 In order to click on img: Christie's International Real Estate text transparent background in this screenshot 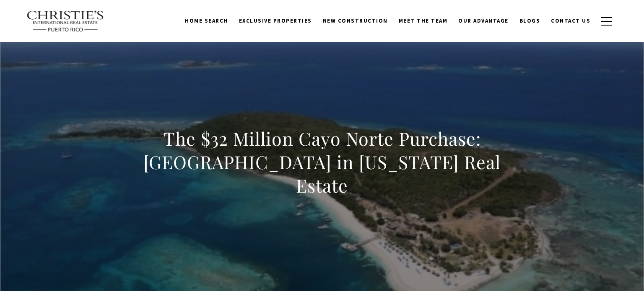, I will do `click(65, 21)`.